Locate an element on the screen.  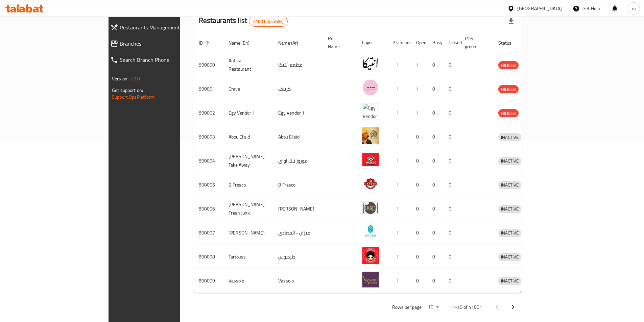
span: 1.0.0 is located at coordinates (135, 79).